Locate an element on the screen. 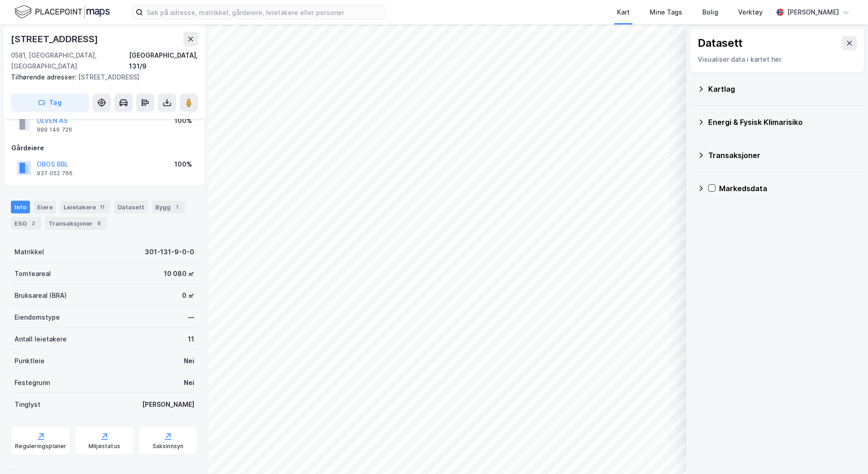 The image size is (868, 474). div: Tomteareal is located at coordinates (33, 274).